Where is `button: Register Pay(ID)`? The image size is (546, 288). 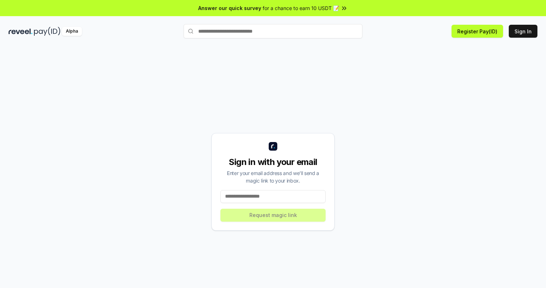
button: Register Pay(ID) is located at coordinates (478, 31).